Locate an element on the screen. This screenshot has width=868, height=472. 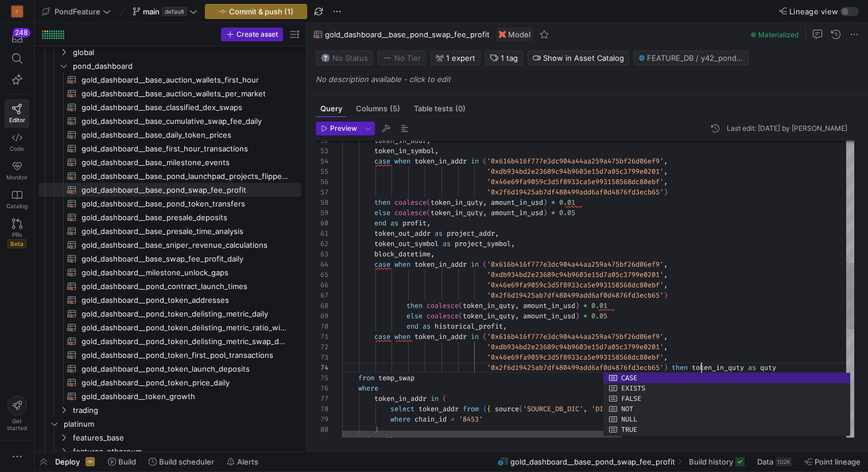
a: gold_dashboard__pond_token_delisting_metric_ratio_windows​​​​​​​​​​ is located at coordinates (170, 327).